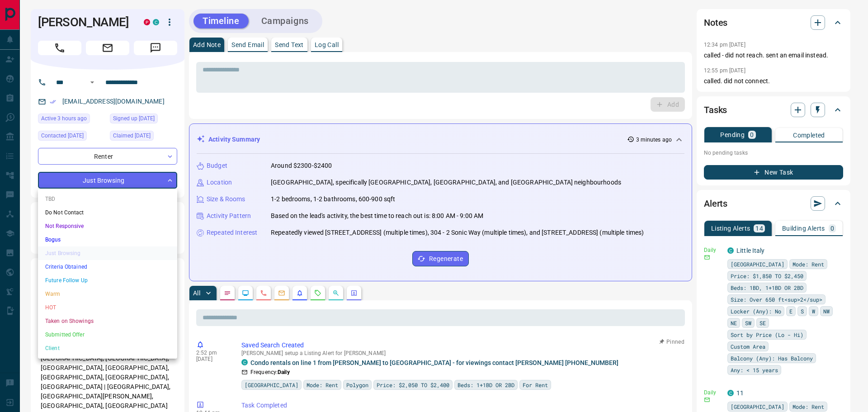  I want to click on li: Do Not Contact, so click(108, 212).